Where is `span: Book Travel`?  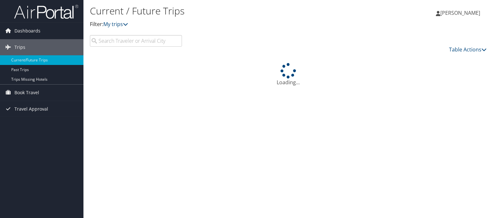
span: Book Travel is located at coordinates (27, 92).